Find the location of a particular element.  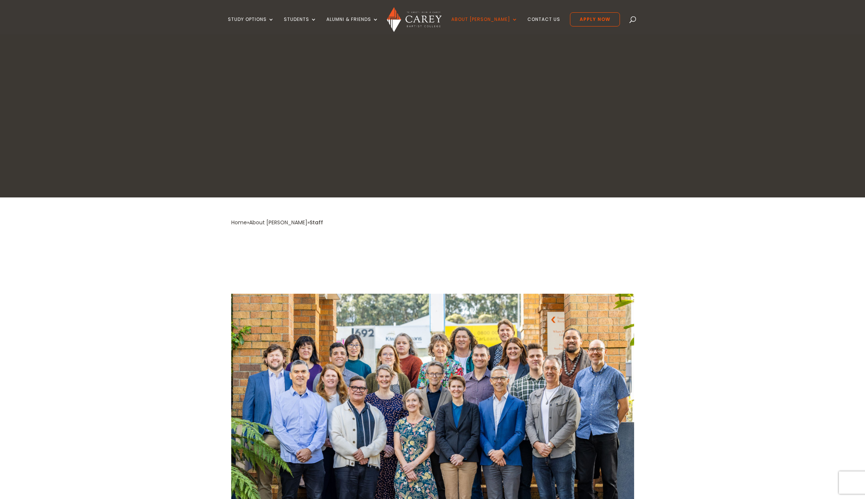

a: Contact Us is located at coordinates (544, 25).